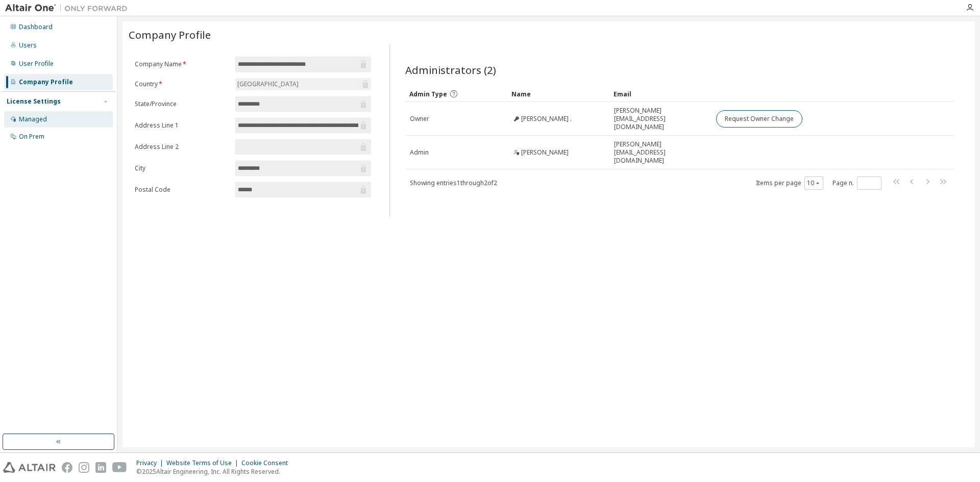 This screenshot has width=980, height=482. What do you see at coordinates (69, 8) in the screenshot?
I see `img: Altair One` at bounding box center [69, 8].